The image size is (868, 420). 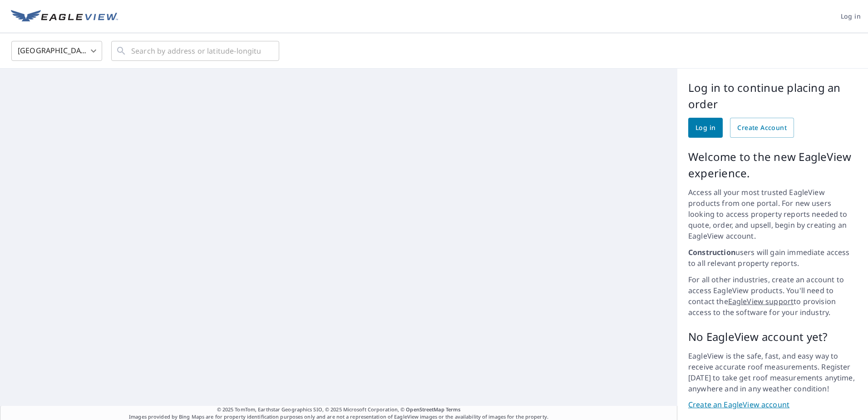 I want to click on a: Log in, so click(x=706, y=128).